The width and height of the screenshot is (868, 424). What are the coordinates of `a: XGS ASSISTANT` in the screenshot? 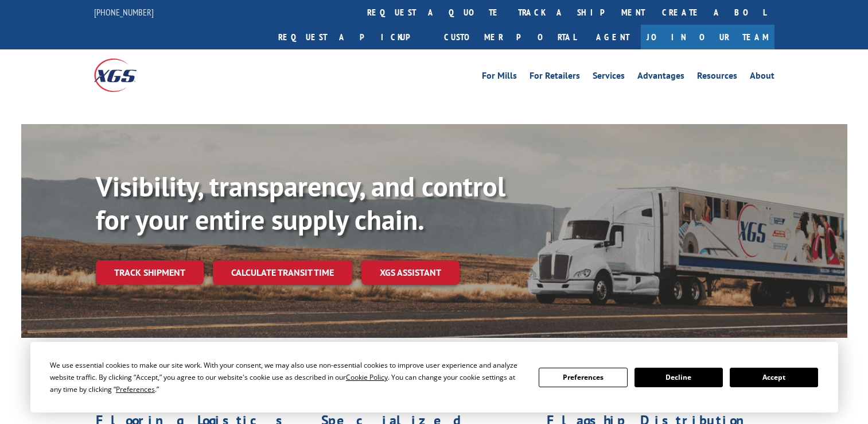 It's located at (411, 272).